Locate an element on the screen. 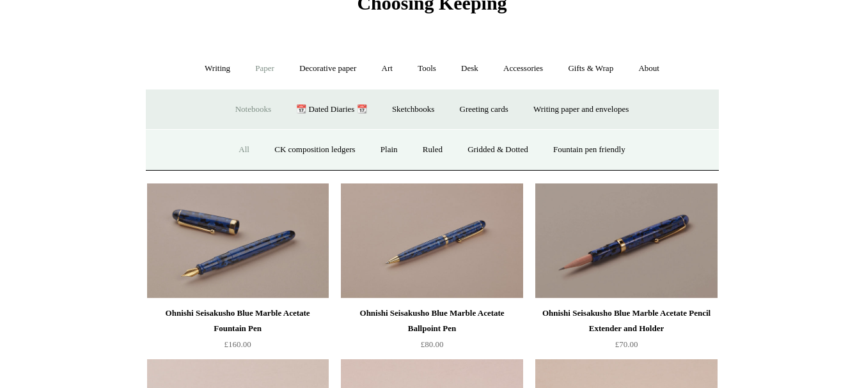  a: Greeting cards is located at coordinates (484, 109).